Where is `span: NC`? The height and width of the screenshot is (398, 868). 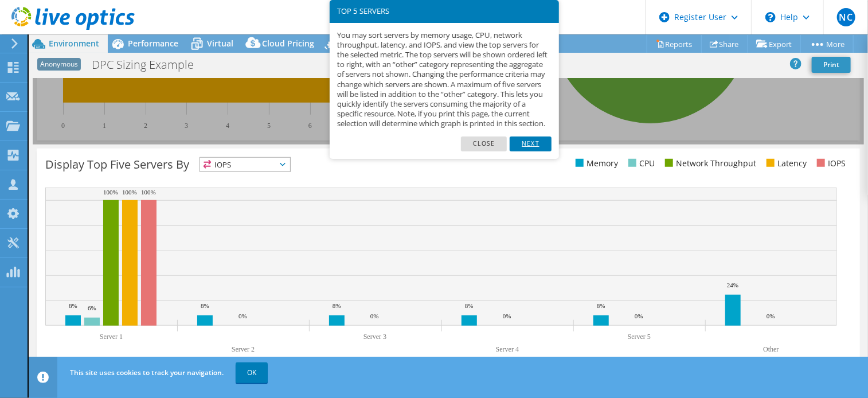
span: NC is located at coordinates (847, 18).